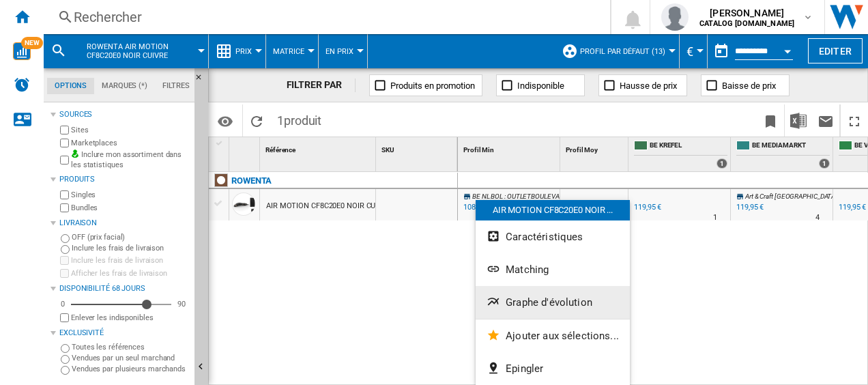  I want to click on button: Epingler..., so click(553, 368).